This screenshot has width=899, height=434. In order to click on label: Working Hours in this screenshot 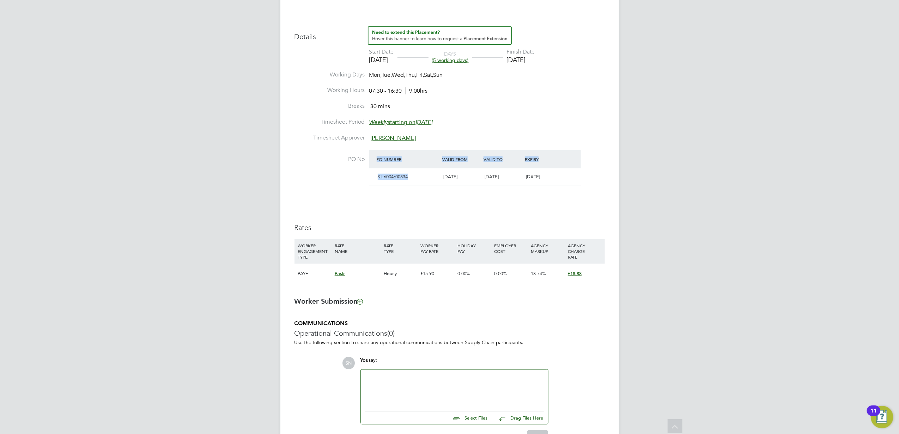, I will do `click(330, 90)`.